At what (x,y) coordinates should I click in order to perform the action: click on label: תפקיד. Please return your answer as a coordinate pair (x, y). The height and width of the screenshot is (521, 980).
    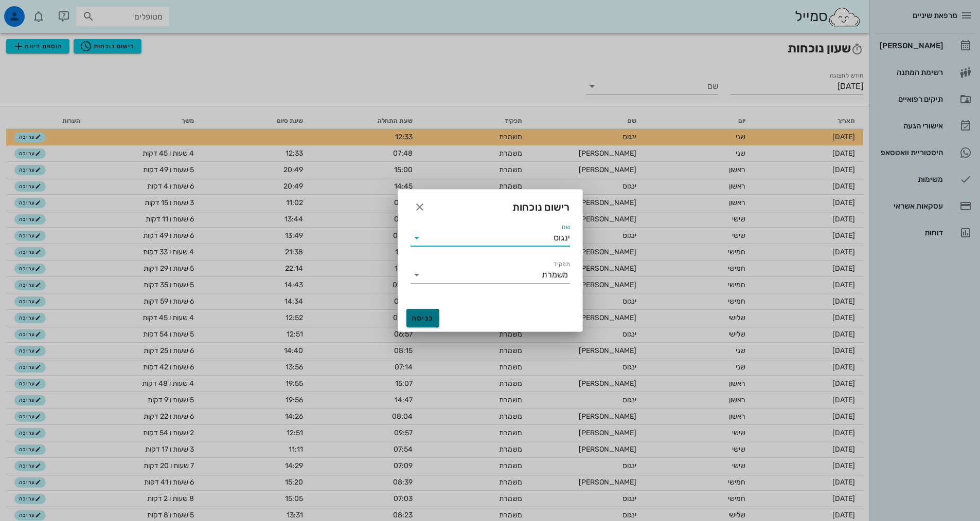
    Looking at the image, I should click on (561, 264).